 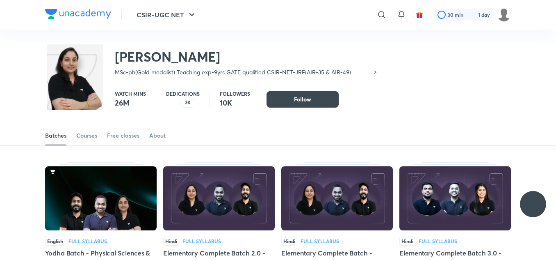 I want to click on img: avatar, so click(x=420, y=15).